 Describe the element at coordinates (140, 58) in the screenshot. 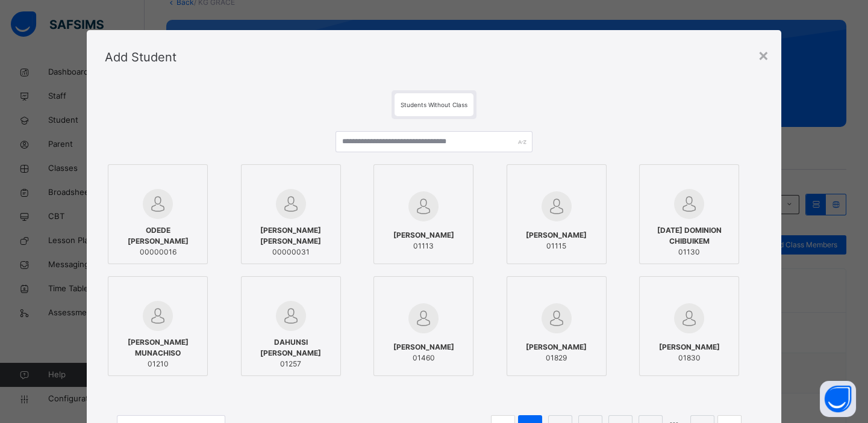

I see `span: Add Student` at that location.